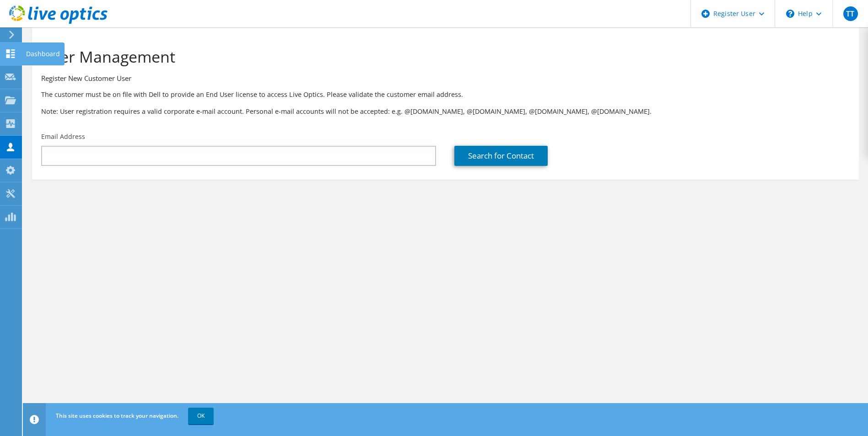  What do you see at coordinates (442, 57) in the screenshot?
I see `h1: User Management` at bounding box center [442, 57].